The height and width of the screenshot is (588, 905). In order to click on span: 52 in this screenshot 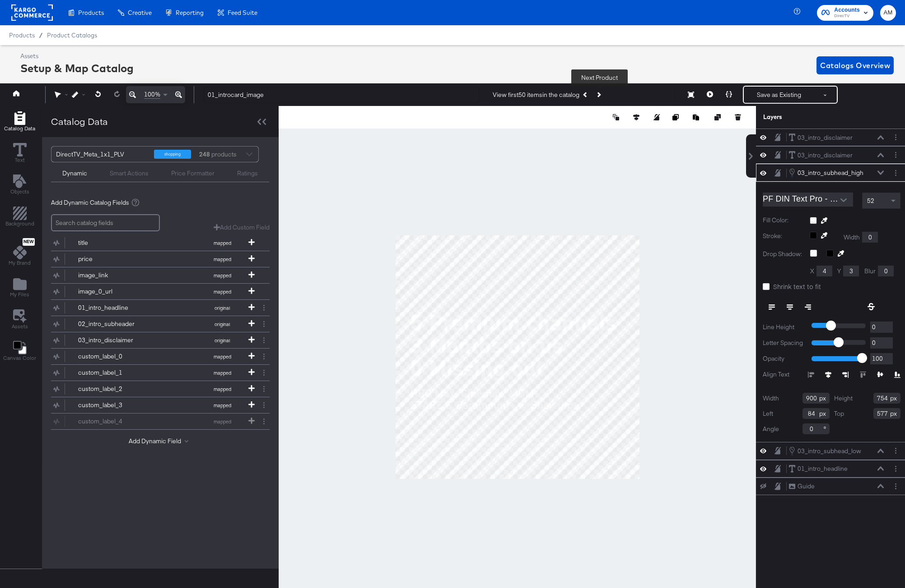, I will do `click(871, 201)`.